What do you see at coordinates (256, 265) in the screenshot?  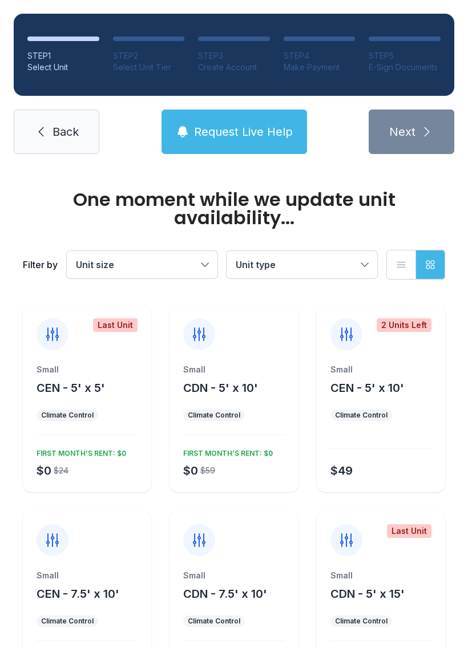 I see `span: Unit type` at bounding box center [256, 265].